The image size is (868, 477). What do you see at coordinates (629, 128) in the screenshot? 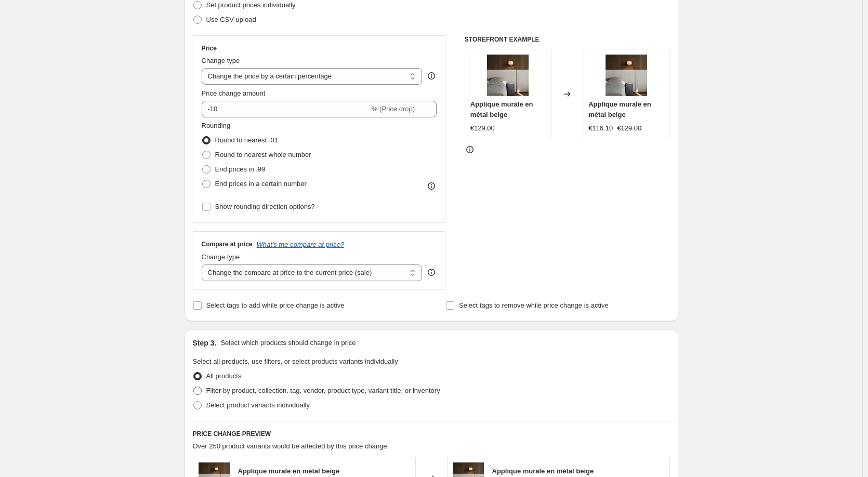
I see `strike: €129.00` at bounding box center [629, 128].